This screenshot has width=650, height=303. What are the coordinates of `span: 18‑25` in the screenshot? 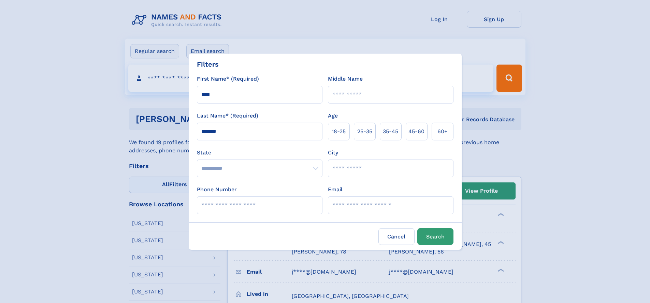 It's located at (339, 131).